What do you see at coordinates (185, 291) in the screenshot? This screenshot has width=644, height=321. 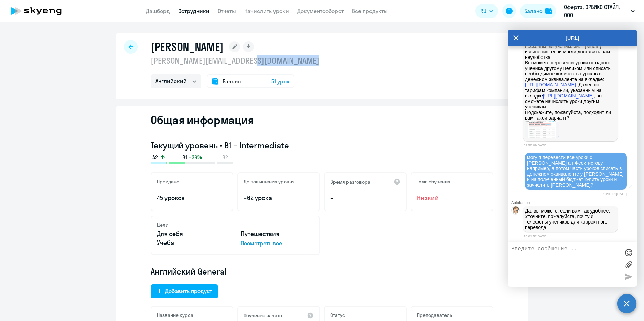 I see `button: Добавить продукт` at bounding box center [185, 291].